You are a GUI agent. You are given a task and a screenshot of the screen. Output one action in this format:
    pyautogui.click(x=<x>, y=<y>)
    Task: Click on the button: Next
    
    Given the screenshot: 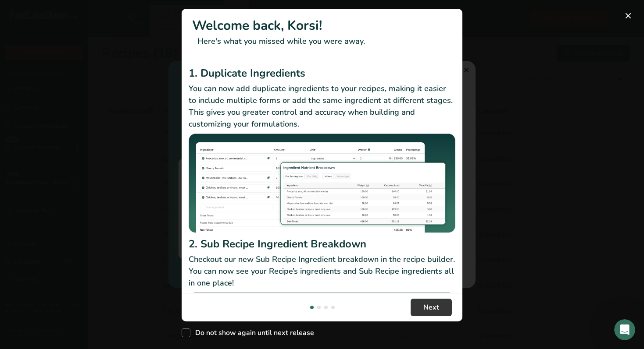 What is the action you would take?
    pyautogui.click(x=431, y=308)
    